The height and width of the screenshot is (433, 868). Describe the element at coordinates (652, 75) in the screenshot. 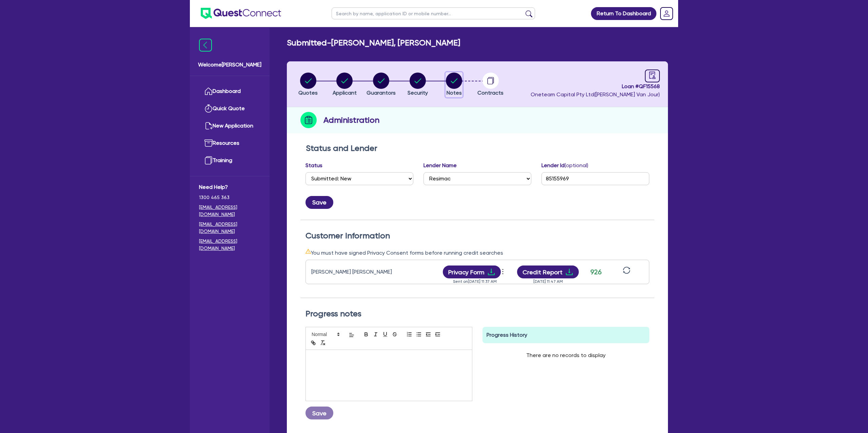

I see `span: audit` at that location.